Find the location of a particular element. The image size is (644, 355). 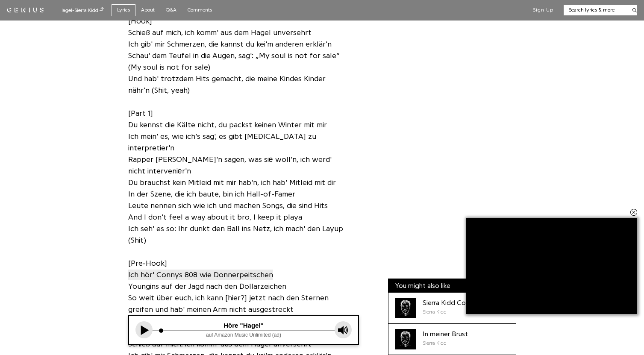

div: You might also like is located at coordinates (452, 286).